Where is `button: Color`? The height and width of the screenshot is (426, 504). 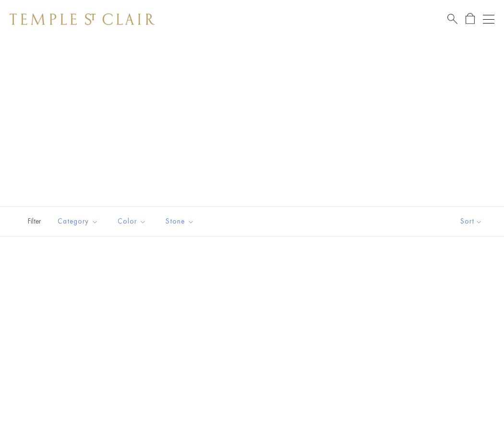
button: Color is located at coordinates (132, 221).